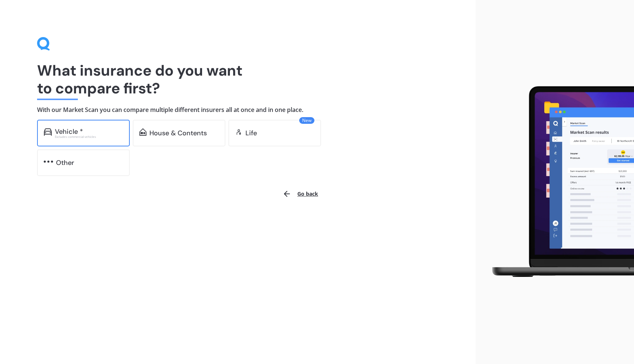 The width and height of the screenshot is (634, 364). I want to click on div: Other, so click(65, 163).